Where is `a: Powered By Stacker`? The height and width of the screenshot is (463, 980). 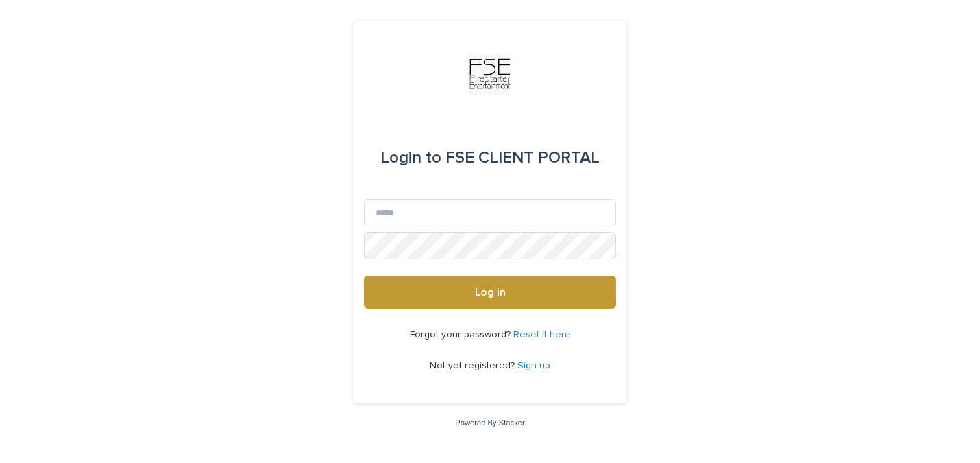 a: Powered By Stacker is located at coordinates (490, 422).